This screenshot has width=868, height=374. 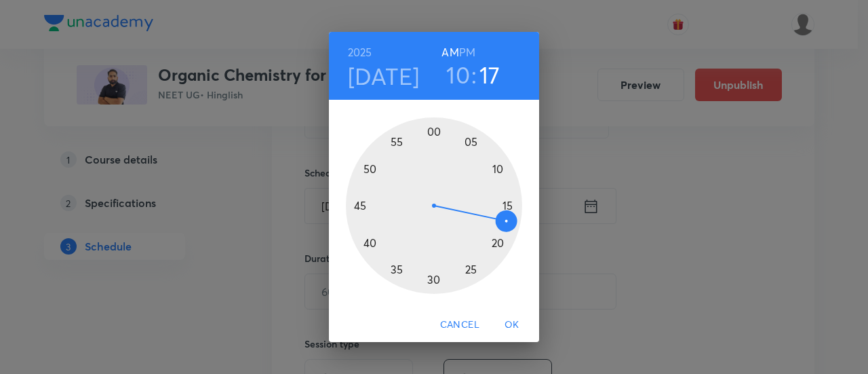 I want to click on span: Cancel, so click(x=460, y=324).